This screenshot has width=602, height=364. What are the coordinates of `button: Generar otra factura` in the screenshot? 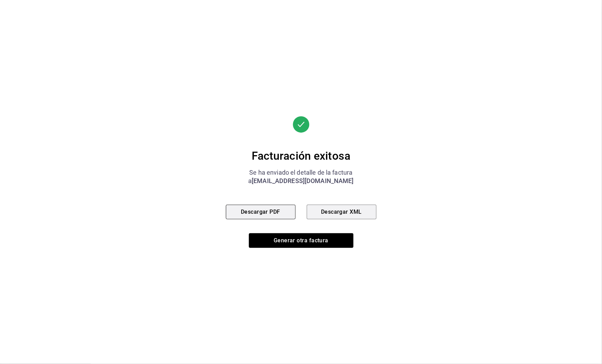 It's located at (301, 241).